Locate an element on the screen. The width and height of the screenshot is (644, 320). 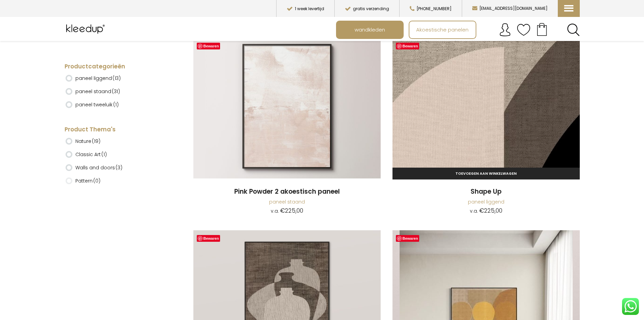
span: Akoestische panelen is located at coordinates (442, 30).